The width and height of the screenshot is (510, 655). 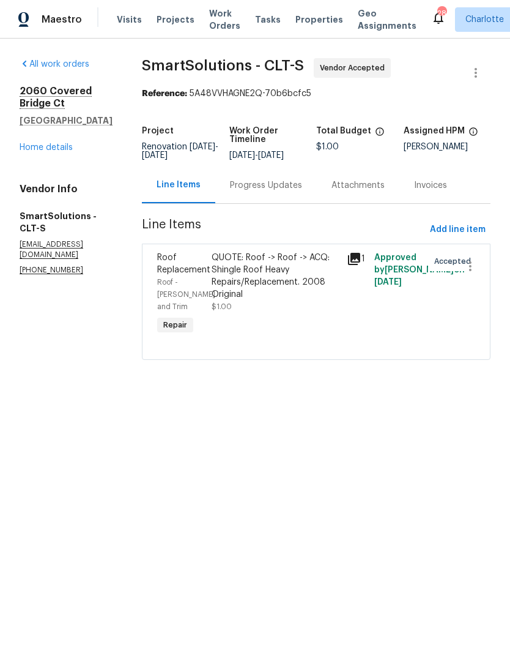 What do you see at coordinates (458, 229) in the screenshot?
I see `button: Add line item` at bounding box center [458, 229].